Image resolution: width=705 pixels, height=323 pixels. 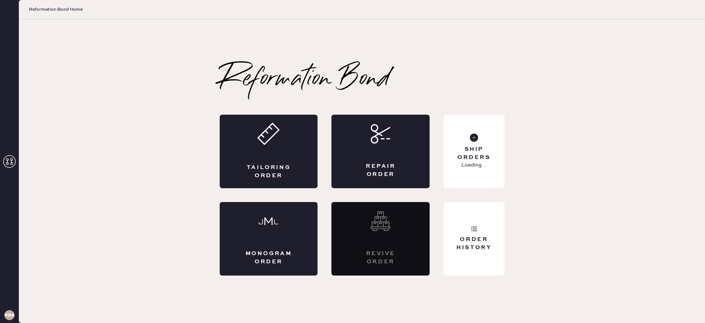 What do you see at coordinates (9, 315) in the screenshot?
I see `h3: RBA` at bounding box center [9, 315].